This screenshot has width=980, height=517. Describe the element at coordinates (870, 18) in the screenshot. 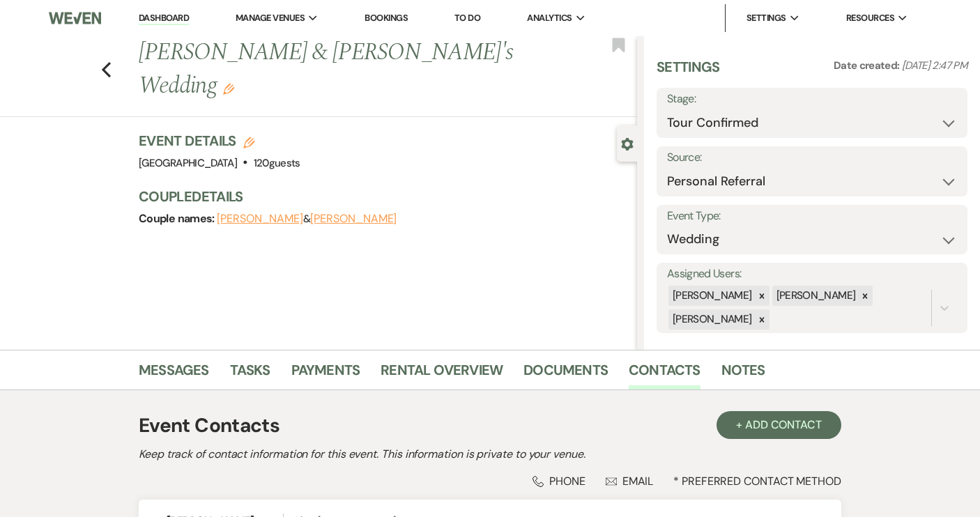

I see `span: Resources` at that location.